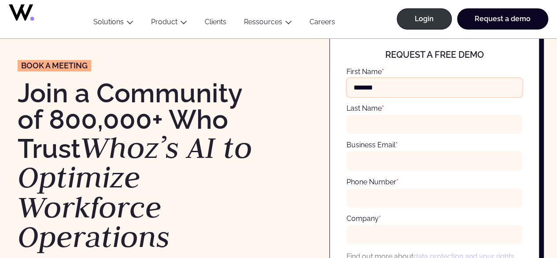 The width and height of the screenshot is (557, 258). Describe the element at coordinates (164, 22) in the screenshot. I see `a: Product` at that location.